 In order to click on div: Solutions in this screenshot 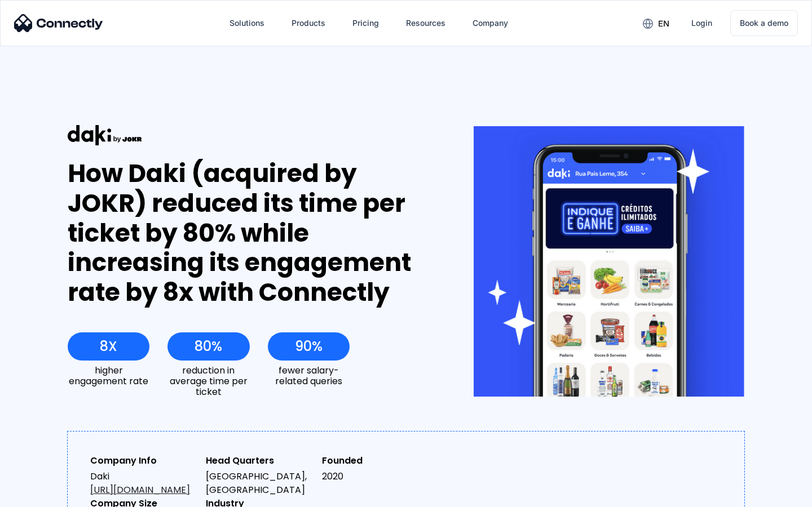, I will do `click(247, 23)`.